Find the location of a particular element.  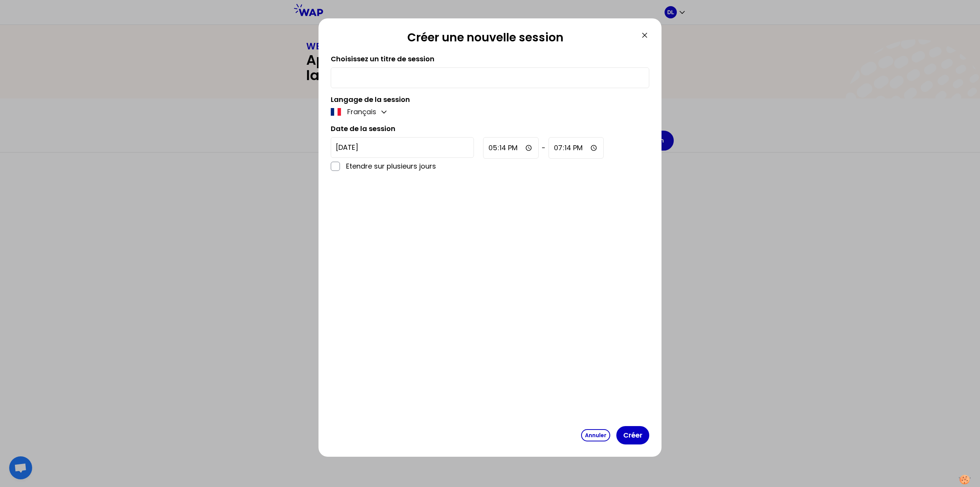

label: Choisissez un titre de session is located at coordinates (382, 59).